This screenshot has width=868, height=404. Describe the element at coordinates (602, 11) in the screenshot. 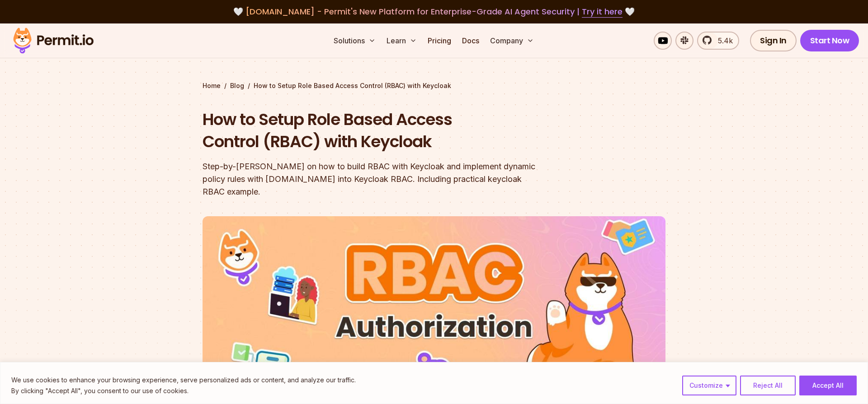

I see `a: Try it here` at that location.